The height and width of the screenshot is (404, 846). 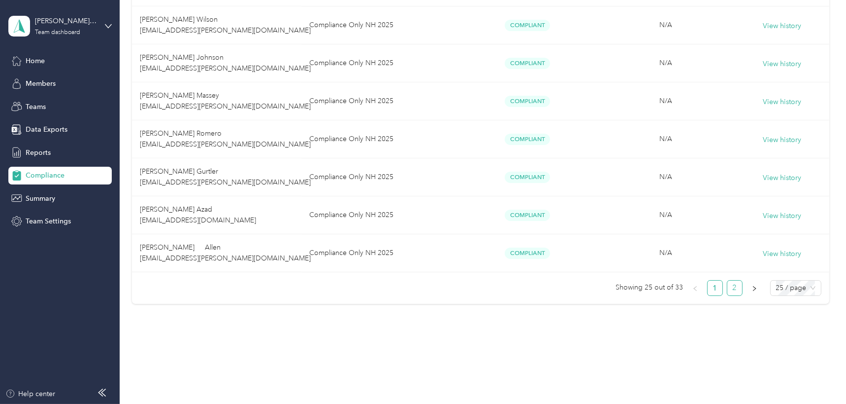 I want to click on div: Team dashboard, so click(x=58, y=33).